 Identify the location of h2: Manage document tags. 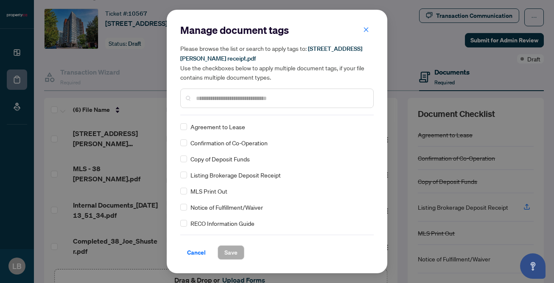
(277, 30).